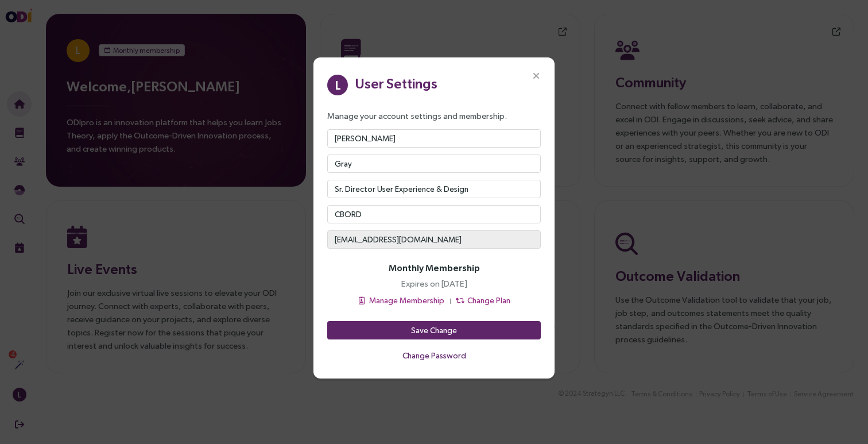  Describe the element at coordinates (434, 163) in the screenshot. I see `input: Last Name` at that location.